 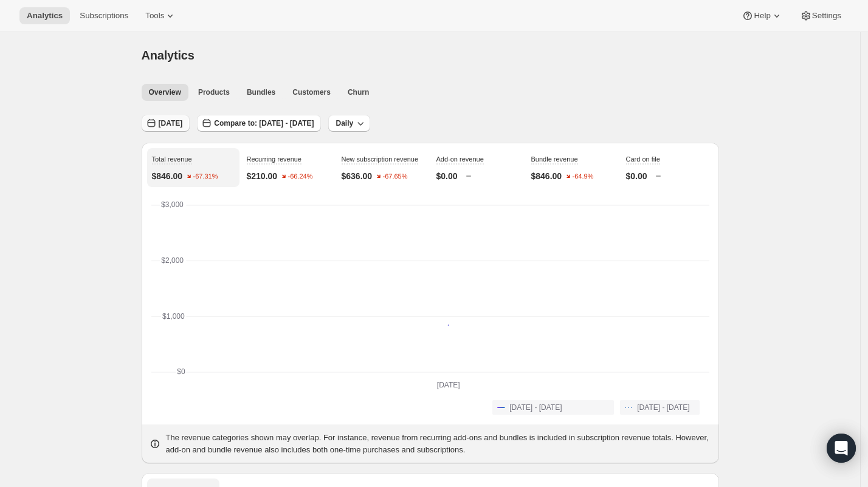 I want to click on text: -67.65%, so click(x=395, y=176).